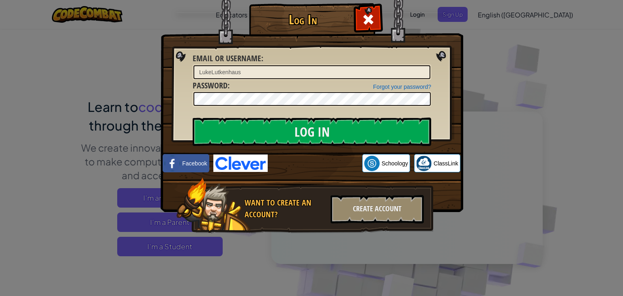 This screenshot has width=623, height=296. I want to click on span: Email or Username, so click(227, 58).